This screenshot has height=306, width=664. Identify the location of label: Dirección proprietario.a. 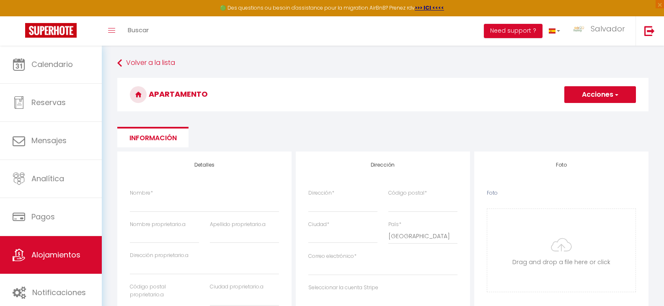
(159, 256).